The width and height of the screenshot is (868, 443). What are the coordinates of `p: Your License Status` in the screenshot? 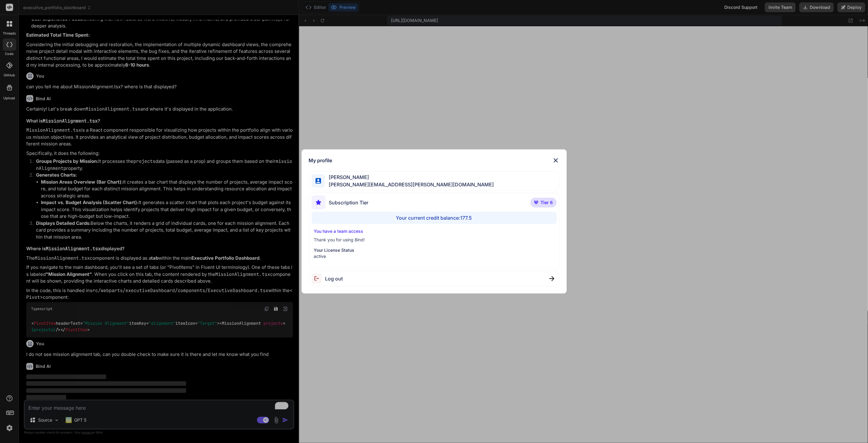 It's located at (434, 250).